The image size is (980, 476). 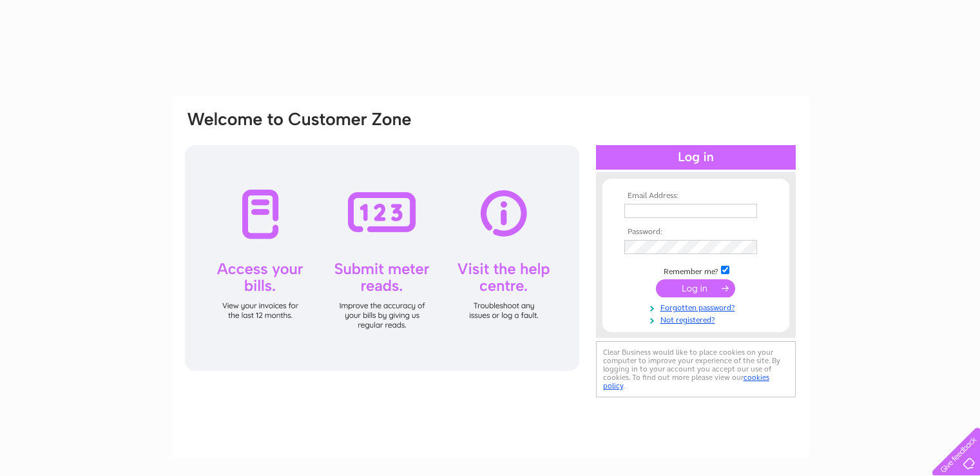 What do you see at coordinates (696, 289) in the screenshot?
I see `input: Submit` at bounding box center [696, 289].